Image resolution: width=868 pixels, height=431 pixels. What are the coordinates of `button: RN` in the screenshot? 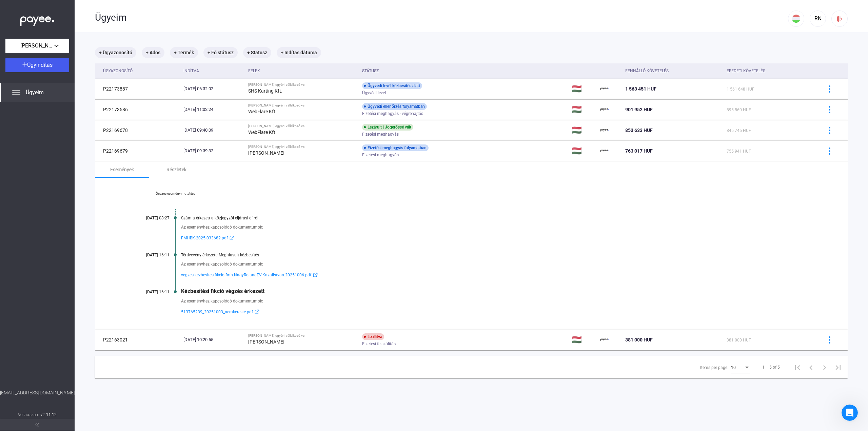 It's located at (818, 19).